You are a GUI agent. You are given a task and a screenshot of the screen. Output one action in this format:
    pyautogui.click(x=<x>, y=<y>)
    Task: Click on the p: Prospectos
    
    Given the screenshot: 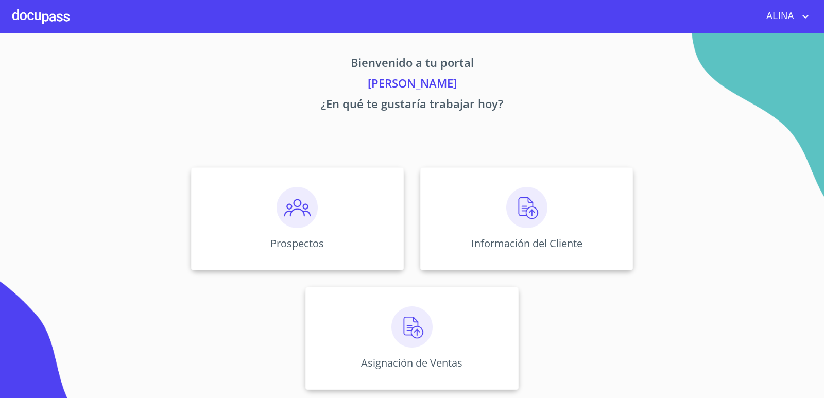 What is the action you would take?
    pyautogui.click(x=297, y=243)
    